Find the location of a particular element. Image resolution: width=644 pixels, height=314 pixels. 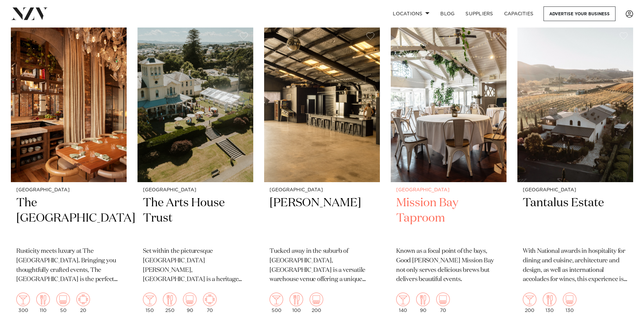

img: nzv-logo.png is located at coordinates (29, 14).